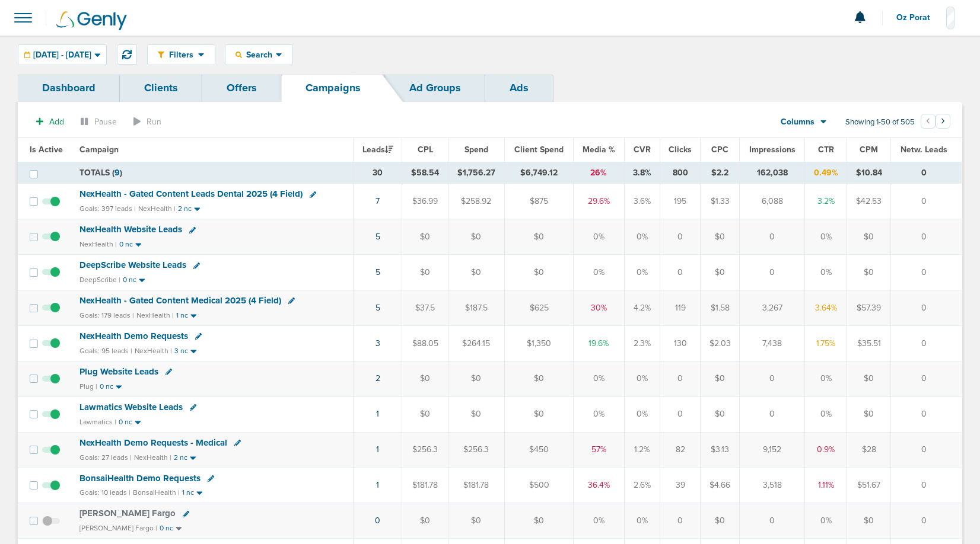 The width and height of the screenshot is (980, 544). I want to click on td: 195, so click(680, 202).